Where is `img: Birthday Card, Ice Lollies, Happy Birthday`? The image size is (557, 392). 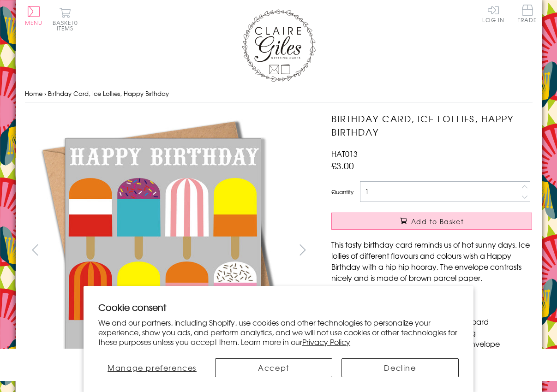
img: Birthday Card, Ice Lollies, Happy Birthday is located at coordinates (164, 251).